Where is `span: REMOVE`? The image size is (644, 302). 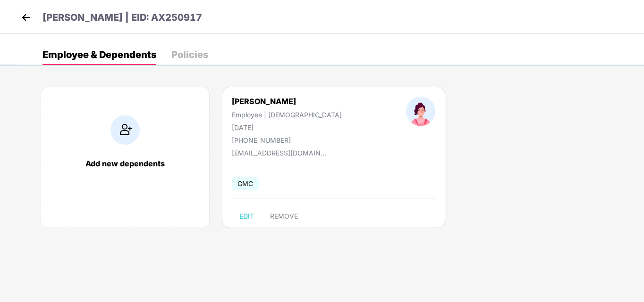
span: REMOVE is located at coordinates (284, 217).